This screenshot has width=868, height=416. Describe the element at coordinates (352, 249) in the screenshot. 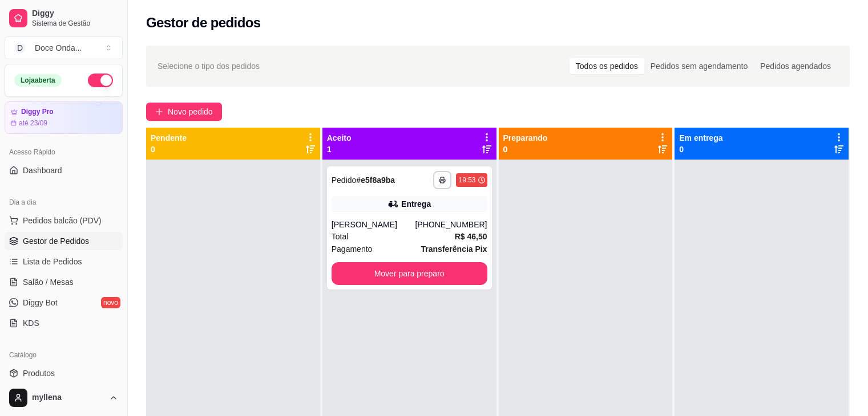

I see `span: Pagamento` at that location.